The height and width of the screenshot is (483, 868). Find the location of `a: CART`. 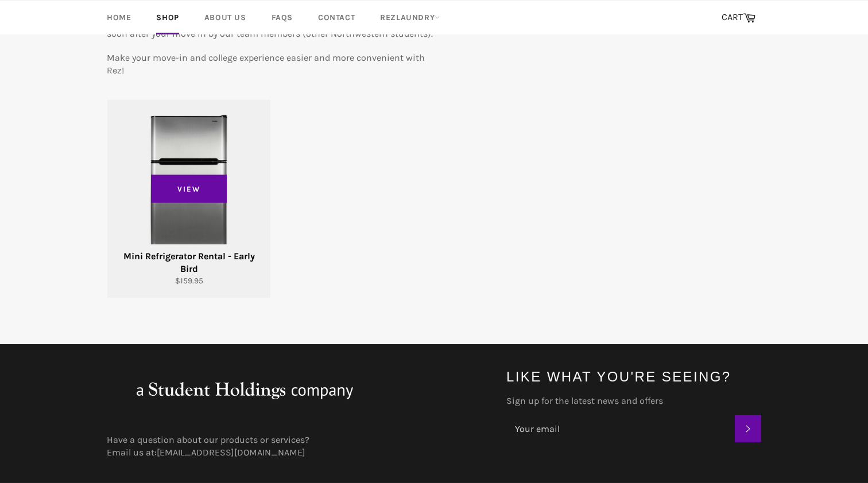

a: CART is located at coordinates (738, 18).